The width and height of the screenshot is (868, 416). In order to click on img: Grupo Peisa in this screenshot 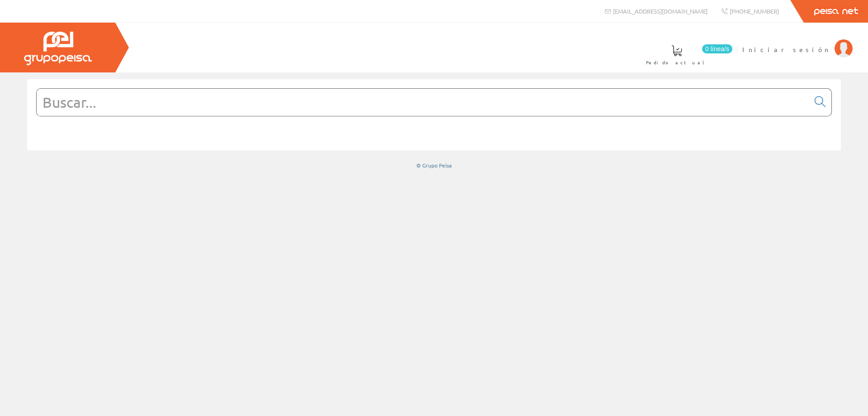, I will do `click(58, 49)`.